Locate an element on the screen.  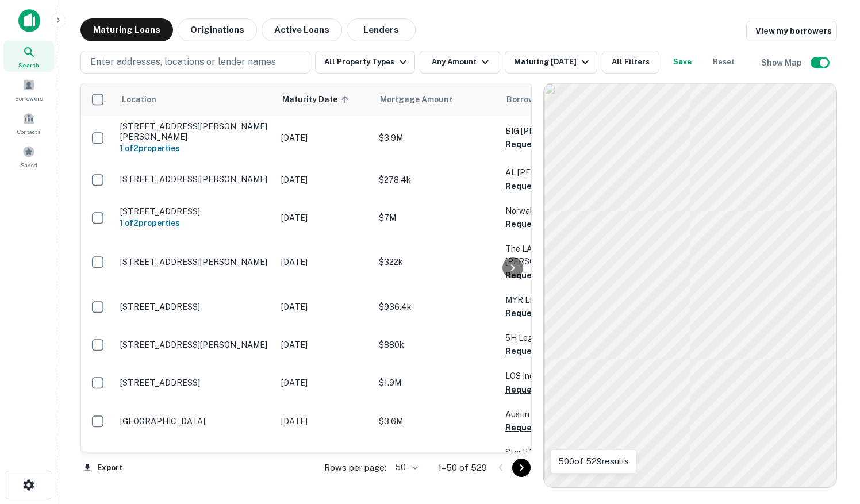
img: capitalize-icon.png is located at coordinates (29, 21).